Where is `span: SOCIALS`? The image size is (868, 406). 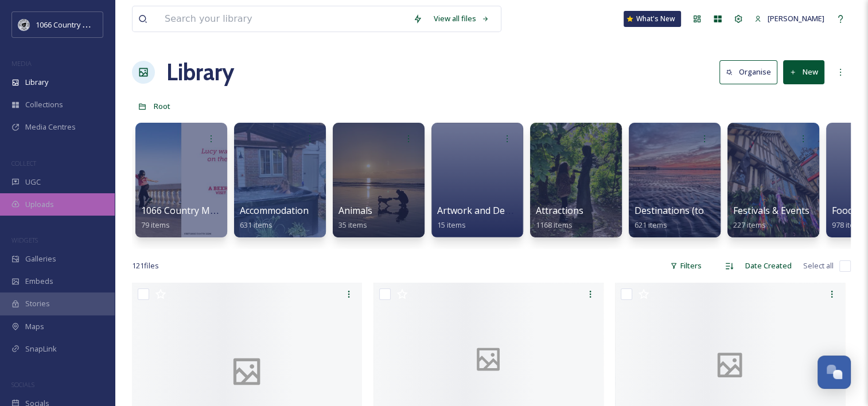
span: SOCIALS is located at coordinates (23, 385).